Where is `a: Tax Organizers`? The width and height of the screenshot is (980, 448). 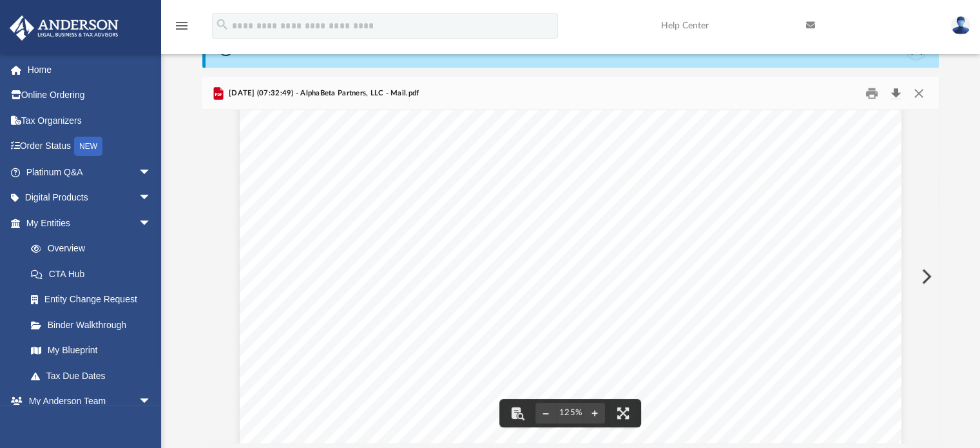 a: Tax Organizers is located at coordinates (90, 120).